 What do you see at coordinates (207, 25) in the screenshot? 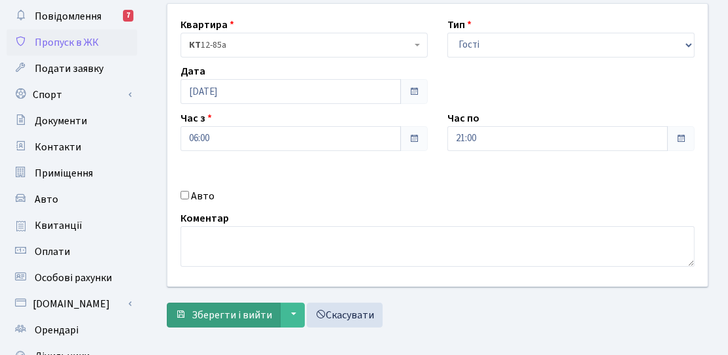
I see `label: Квартира` at bounding box center [207, 25].